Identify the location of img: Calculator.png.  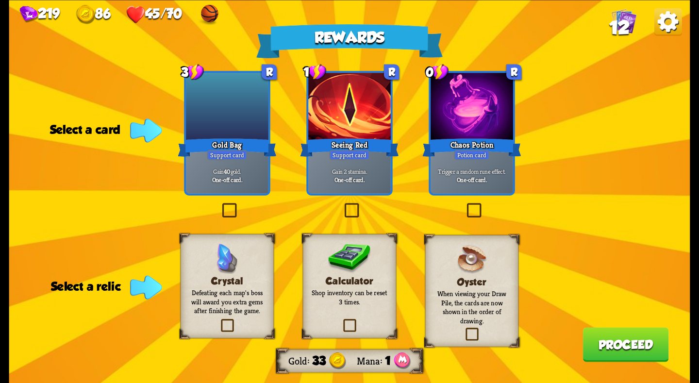
(350, 258).